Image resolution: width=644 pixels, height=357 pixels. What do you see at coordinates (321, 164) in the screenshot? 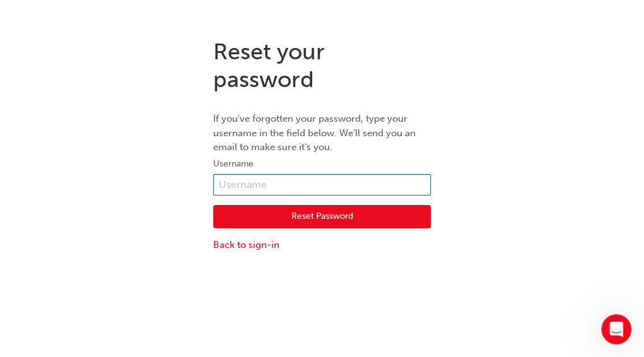
I see `label: Username` at bounding box center [321, 164].